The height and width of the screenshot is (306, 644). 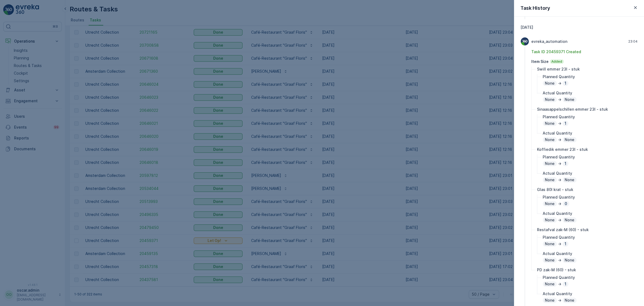 What do you see at coordinates (566, 203) in the screenshot?
I see `p: 0` at bounding box center [566, 203].